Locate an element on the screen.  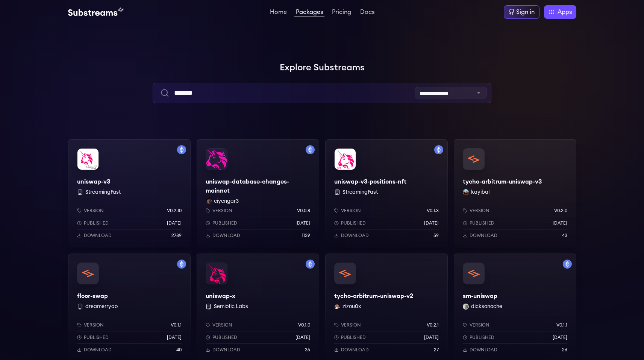
p: v0.1.0 is located at coordinates (304, 325).